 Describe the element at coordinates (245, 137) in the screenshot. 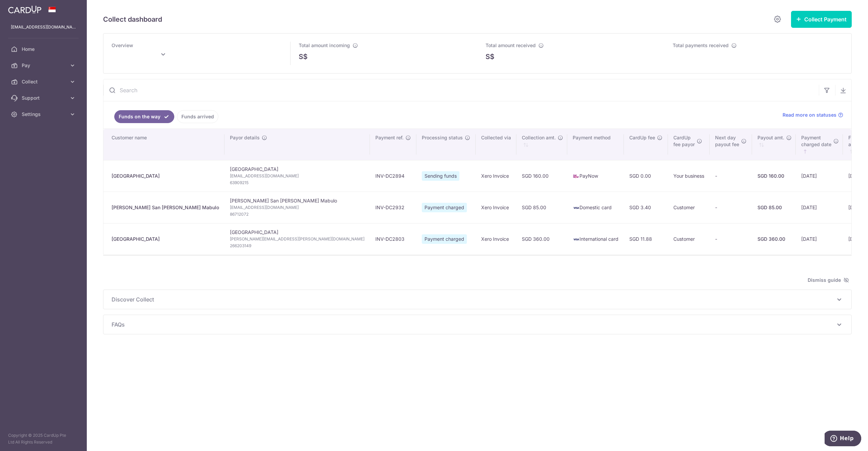

I see `span: Payor details` at that location.